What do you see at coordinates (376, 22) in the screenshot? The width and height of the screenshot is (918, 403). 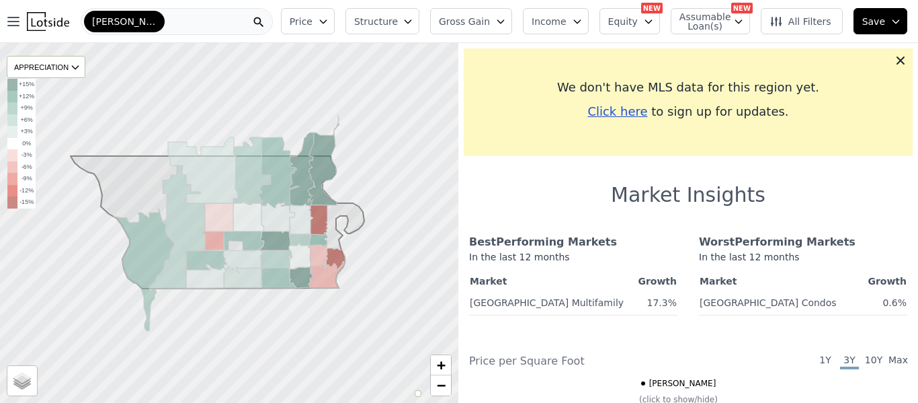 I see `span: Structure` at bounding box center [376, 22].